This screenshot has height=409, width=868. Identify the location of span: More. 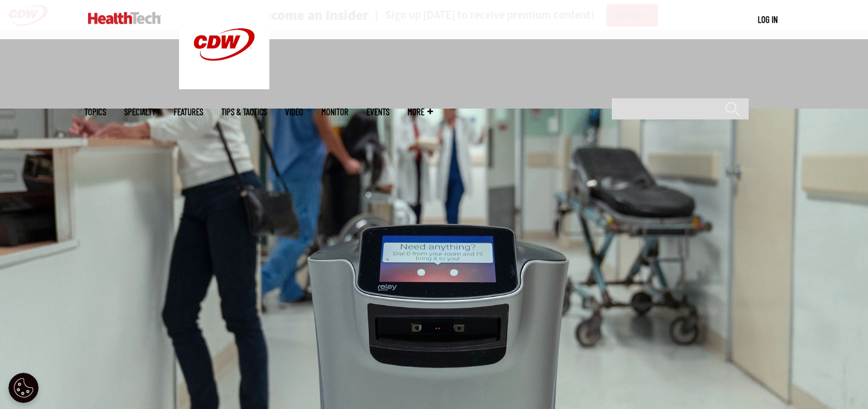
(420, 112).